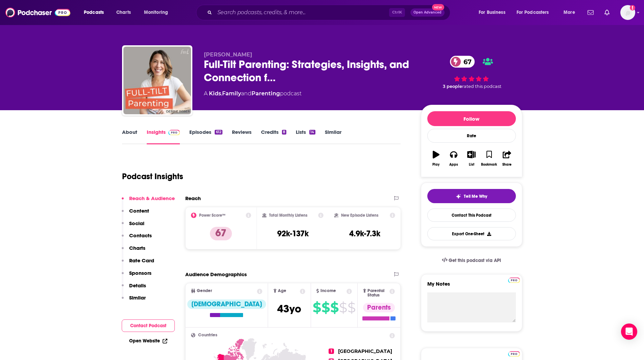 The image size is (644, 360). I want to click on a: Episodes612, so click(206, 136).